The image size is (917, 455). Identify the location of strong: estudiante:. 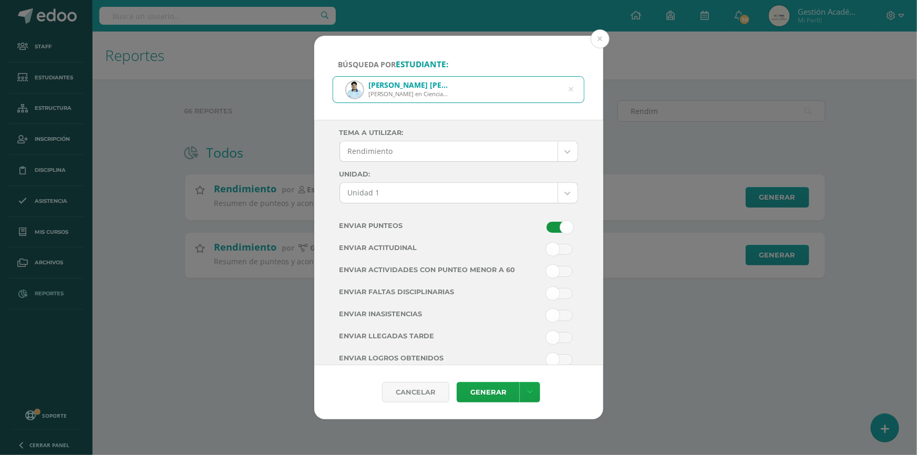
(423, 64).